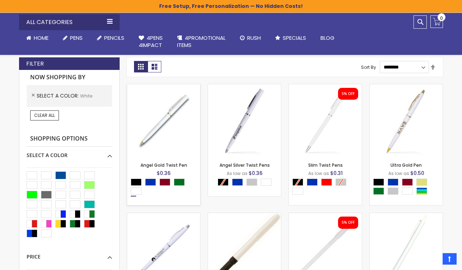 The image size is (462, 270). I want to click on a: 4Pens4impact, so click(150, 42).